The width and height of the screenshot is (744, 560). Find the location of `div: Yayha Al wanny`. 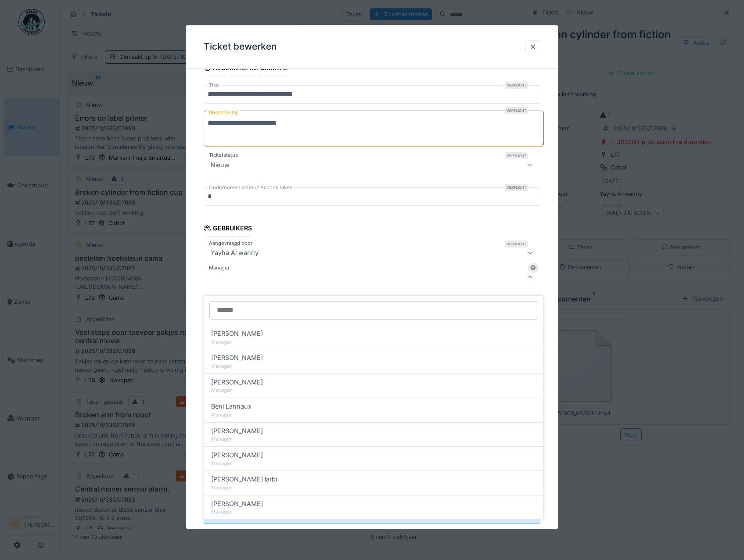

div: Yayha Al wanny is located at coordinates (235, 253).